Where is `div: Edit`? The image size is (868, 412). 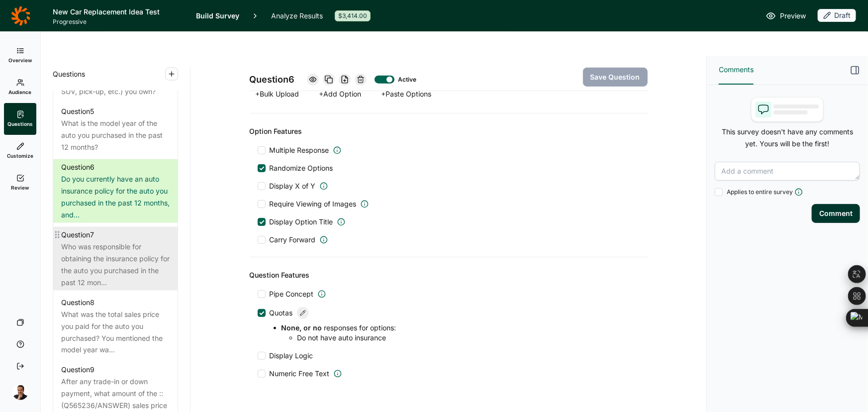 div: Edit is located at coordinates (303, 313).